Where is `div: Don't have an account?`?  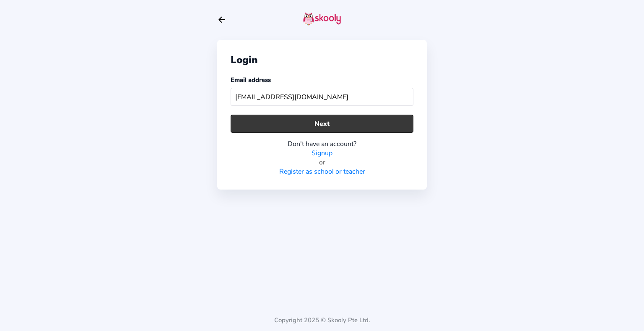 div: Don't have an account? is located at coordinates (322, 144).